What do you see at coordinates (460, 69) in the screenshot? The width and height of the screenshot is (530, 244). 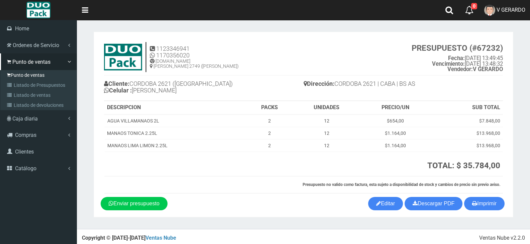 I see `strong: Vendedor:` at bounding box center [460, 69].